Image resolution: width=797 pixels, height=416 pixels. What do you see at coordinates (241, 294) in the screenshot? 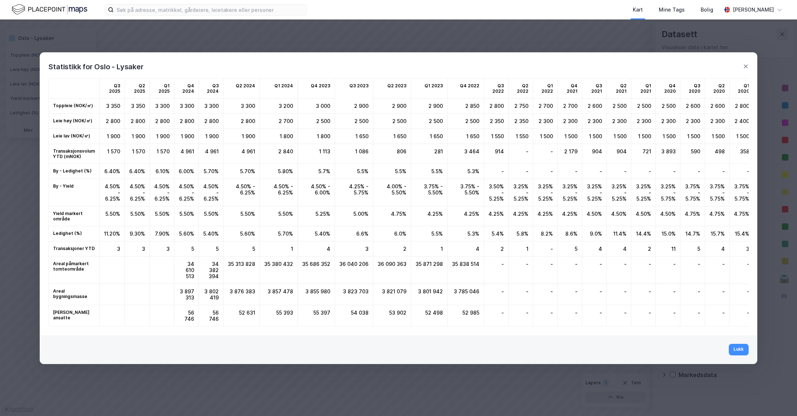
I see `div: 3 876 383` at bounding box center [241, 294].